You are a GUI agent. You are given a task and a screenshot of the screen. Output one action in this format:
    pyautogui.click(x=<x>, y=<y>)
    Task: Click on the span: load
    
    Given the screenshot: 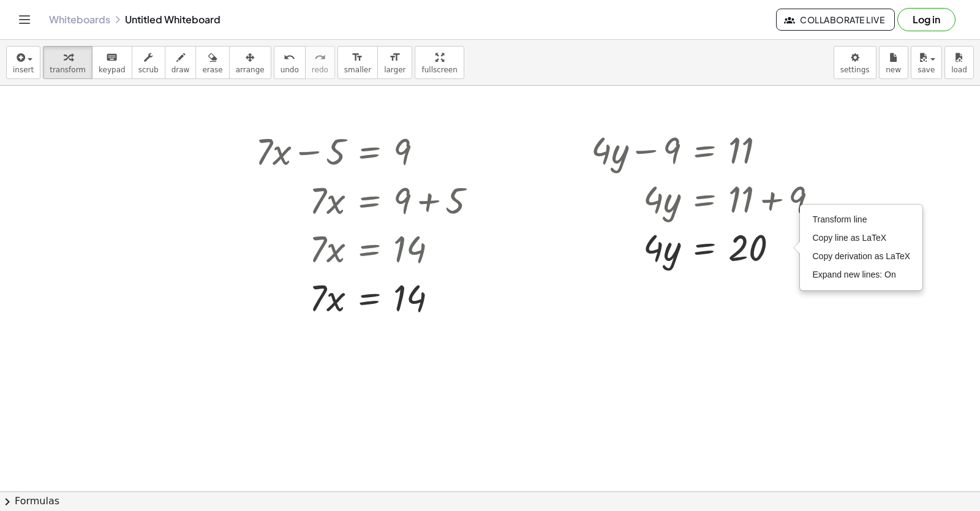 What is the action you would take?
    pyautogui.click(x=959, y=70)
    